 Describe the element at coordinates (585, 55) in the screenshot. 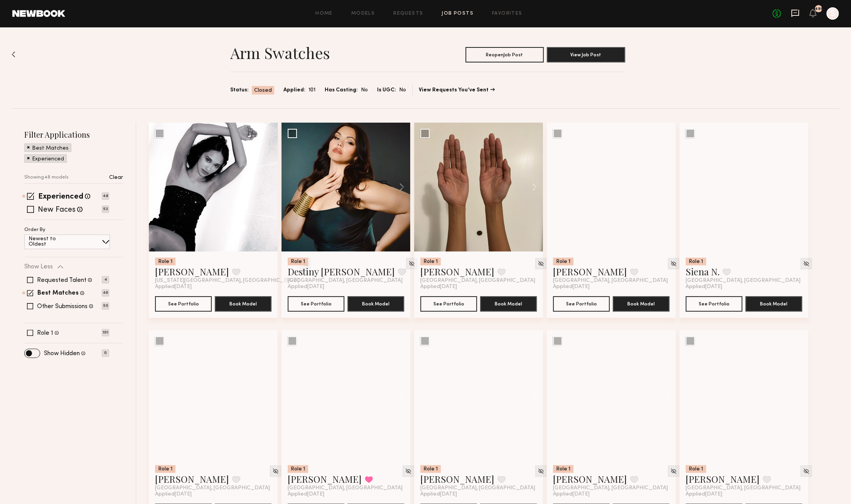

I see `a: View Job Post` at that location.